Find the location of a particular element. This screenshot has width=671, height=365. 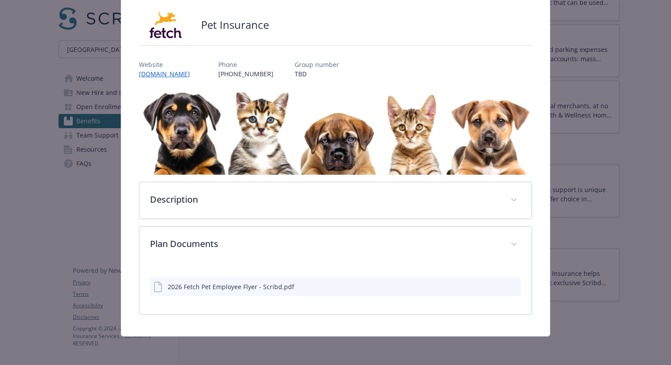

p: Description is located at coordinates (325, 200).